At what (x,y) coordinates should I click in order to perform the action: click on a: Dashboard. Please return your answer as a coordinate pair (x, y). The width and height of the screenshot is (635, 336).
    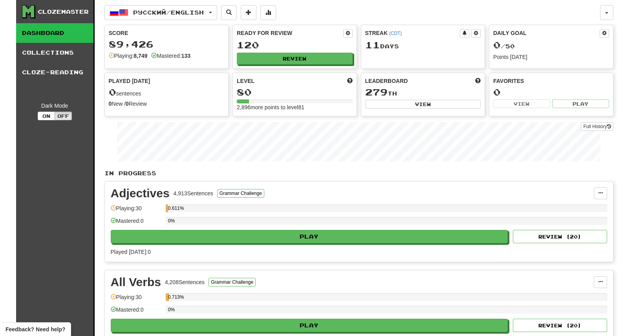
    Looking at the image, I should click on (55, 33).